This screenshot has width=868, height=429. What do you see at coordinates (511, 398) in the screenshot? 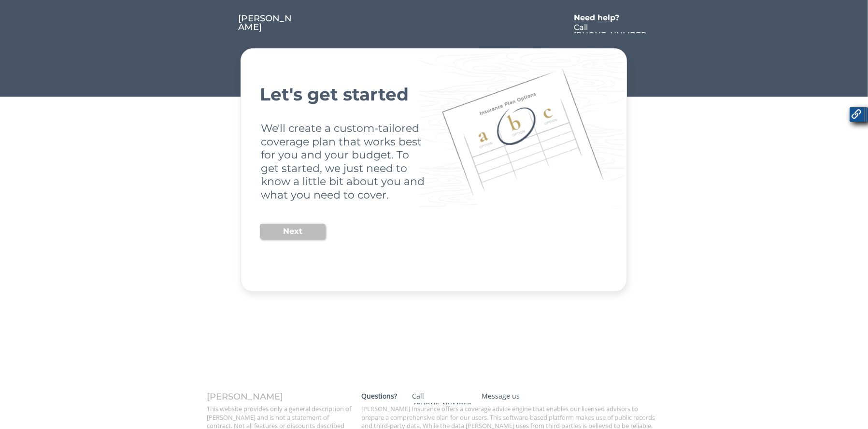
I see `a: Message us` at bounding box center [511, 398].